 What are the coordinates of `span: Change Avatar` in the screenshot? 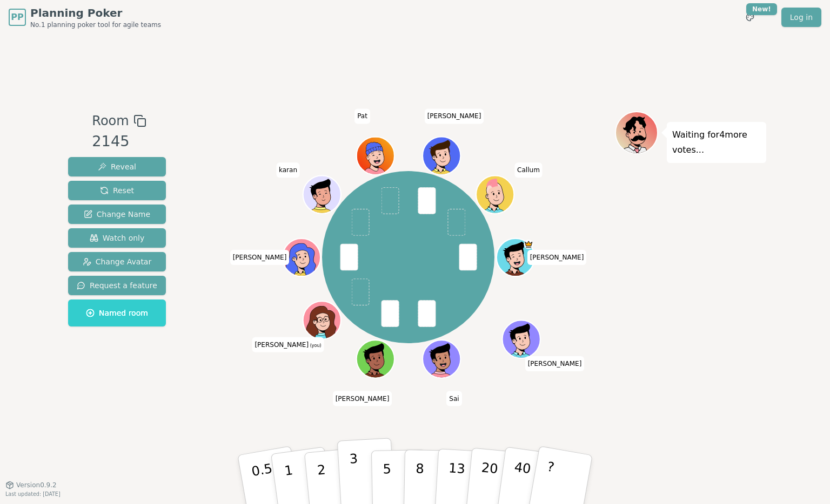 It's located at (117, 262).